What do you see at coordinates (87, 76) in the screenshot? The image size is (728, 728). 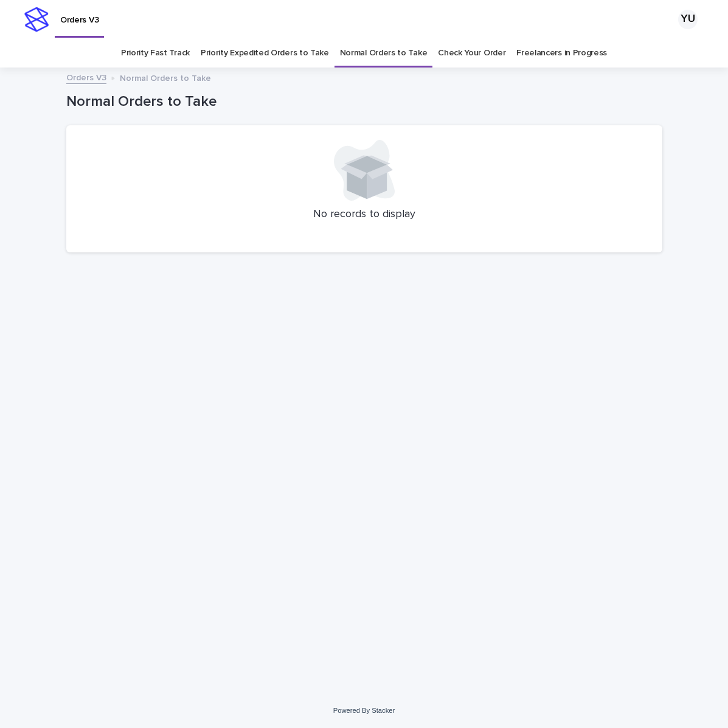 I see `a: Orders V3` at bounding box center [87, 76].